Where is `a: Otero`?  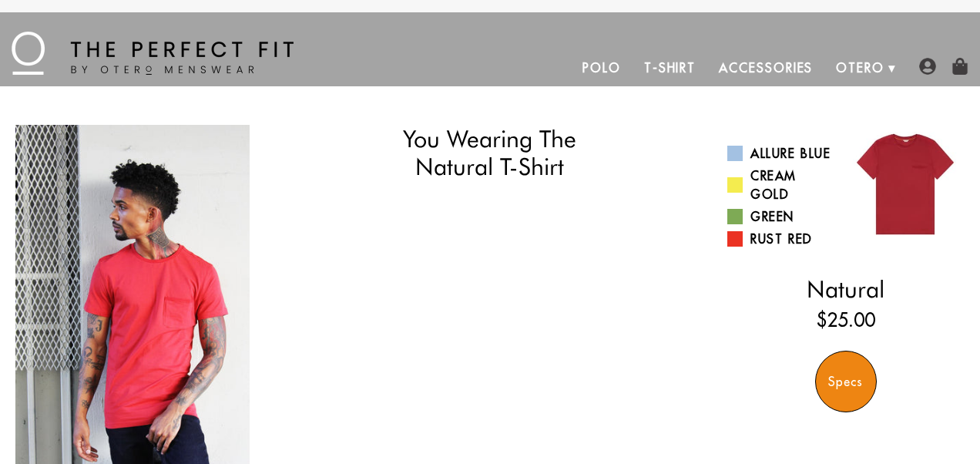
a: Otero is located at coordinates (859, 68).